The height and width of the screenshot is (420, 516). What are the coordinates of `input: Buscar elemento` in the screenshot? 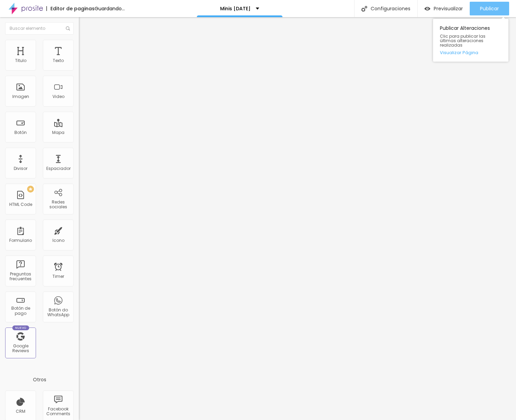 It's located at (39, 28).